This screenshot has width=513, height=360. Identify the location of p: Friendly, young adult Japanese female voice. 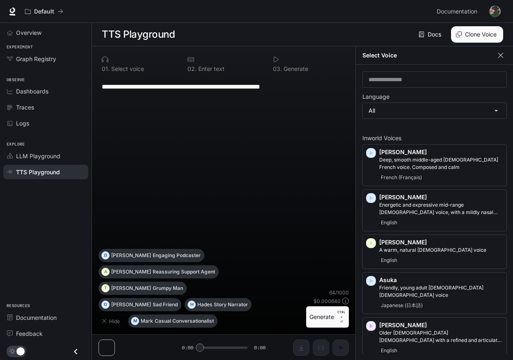
(441, 292).